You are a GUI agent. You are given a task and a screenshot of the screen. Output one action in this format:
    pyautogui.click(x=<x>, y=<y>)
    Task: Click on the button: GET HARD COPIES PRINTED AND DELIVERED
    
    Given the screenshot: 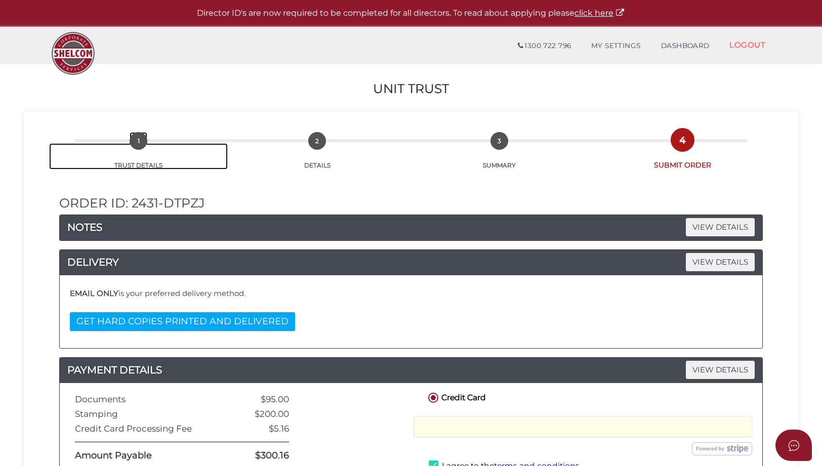 What is the action you would take?
    pyautogui.click(x=182, y=321)
    